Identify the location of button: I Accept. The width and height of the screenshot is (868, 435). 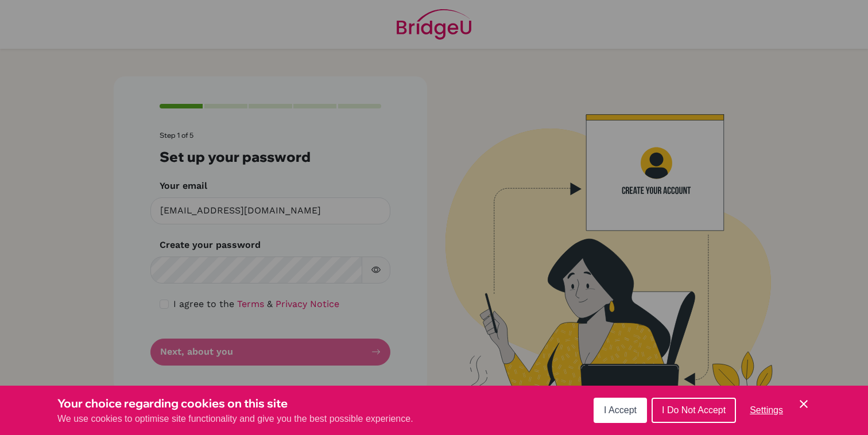
(620, 411).